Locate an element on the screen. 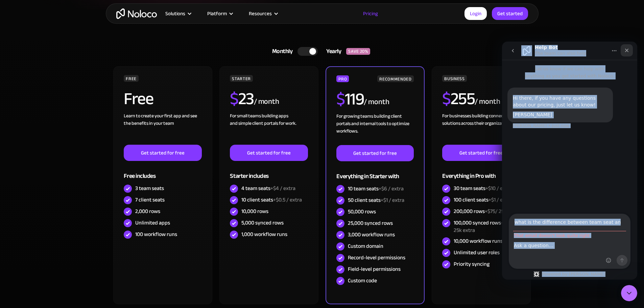 This screenshot has width=644, height=308. div: Monthly is located at coordinates (281, 52).